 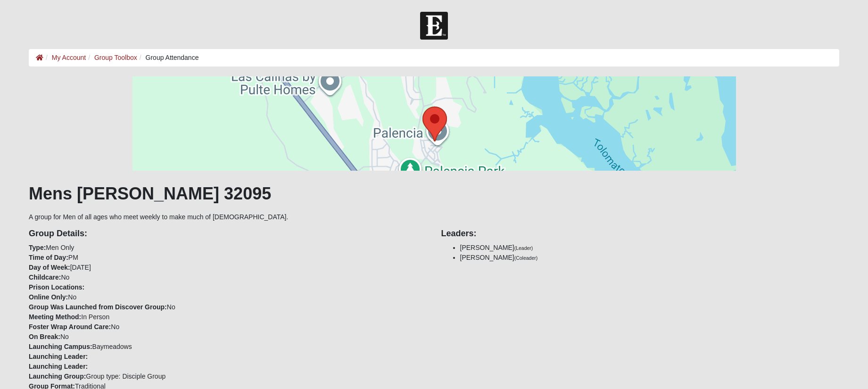 What do you see at coordinates (45, 336) in the screenshot?
I see `strong: On Break:` at bounding box center [45, 336].